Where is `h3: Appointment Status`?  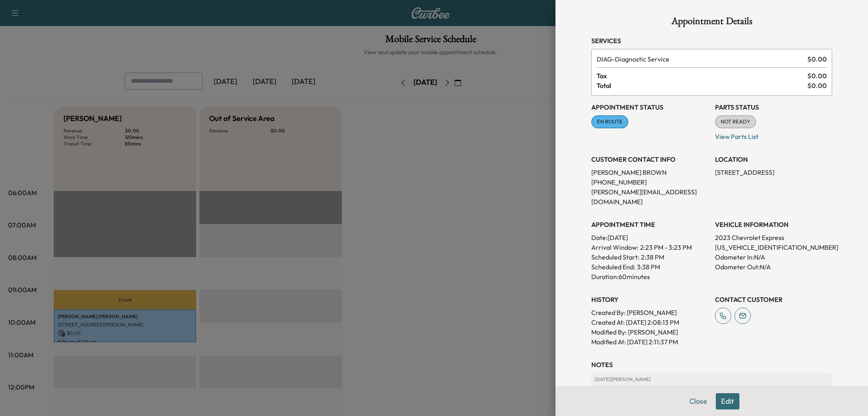
h3: Appointment Status is located at coordinates (649, 107).